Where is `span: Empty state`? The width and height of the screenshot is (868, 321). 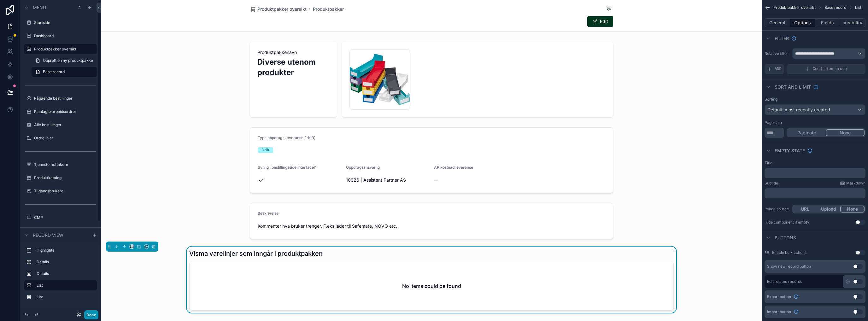 span: Empty state is located at coordinates (790, 151).